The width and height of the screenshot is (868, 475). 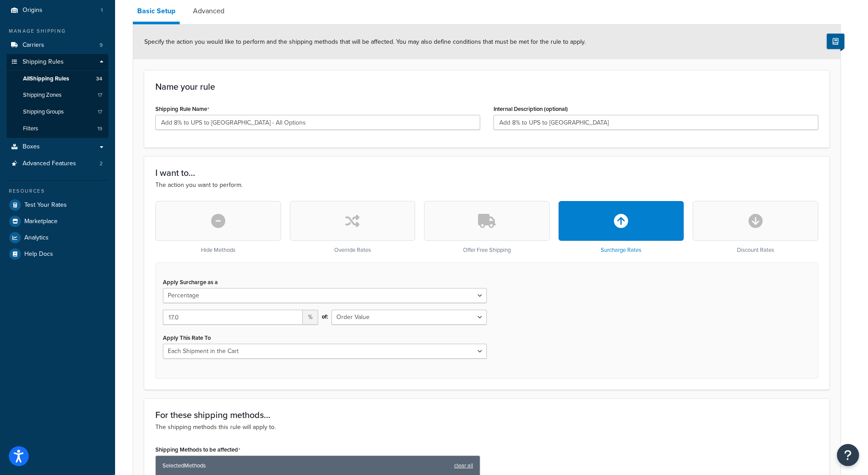 I want to click on div: Offer Free Shipping, so click(x=487, y=227).